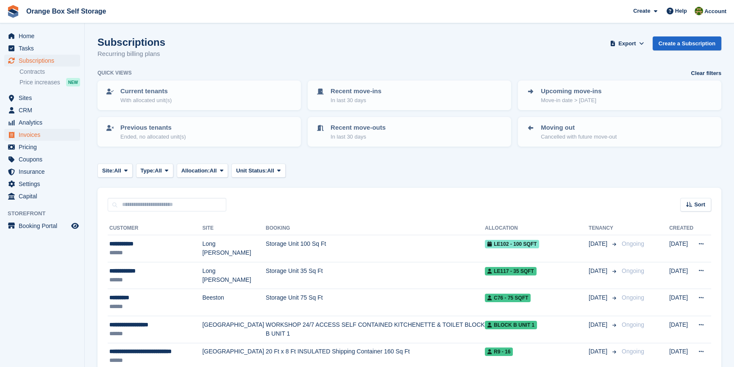 This screenshot has width=734, height=367. What do you see at coordinates (153, 128) in the screenshot?
I see `p: Previous tenants` at bounding box center [153, 128].